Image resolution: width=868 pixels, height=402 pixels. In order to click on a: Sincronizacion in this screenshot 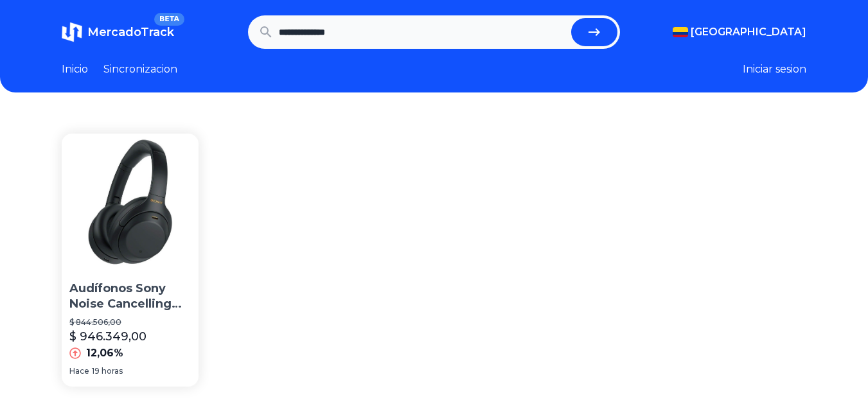, I will do `click(140, 69)`.